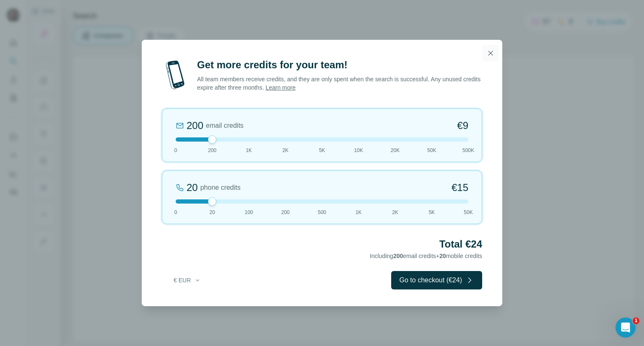 This screenshot has width=644, height=346. I want to click on button: € EUR, so click(187, 280).